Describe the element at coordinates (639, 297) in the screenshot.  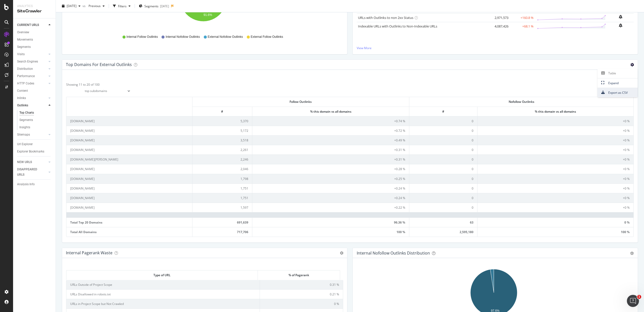
I see `span: 1` at that location.